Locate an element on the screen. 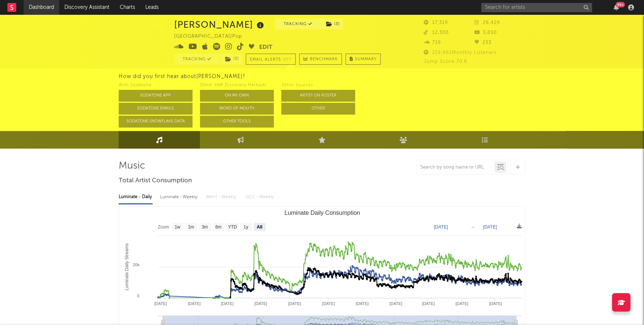 Image resolution: width=644 pixels, height=325 pixels. button: On My Own is located at coordinates (237, 96).